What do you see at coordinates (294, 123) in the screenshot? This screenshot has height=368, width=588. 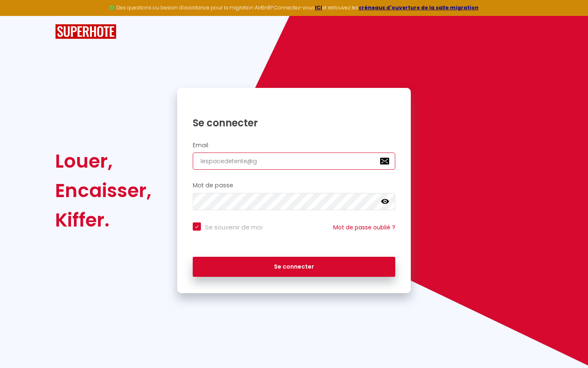 I see `h1: Se connecter` at bounding box center [294, 123].